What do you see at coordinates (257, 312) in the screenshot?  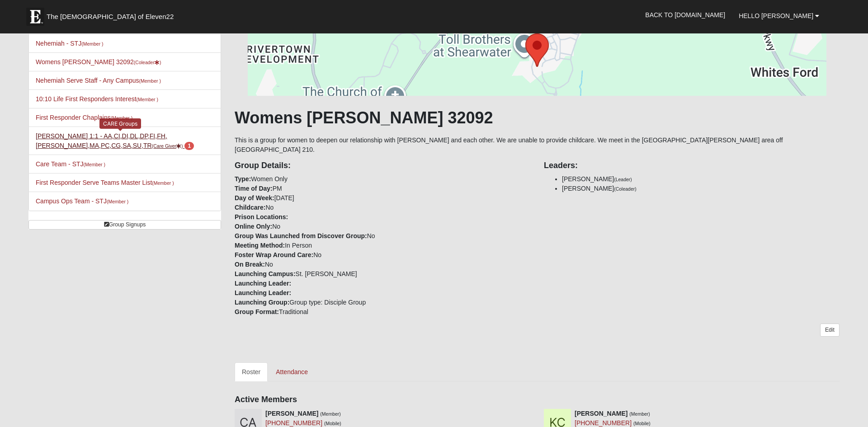 I see `strong: Group Format:` at bounding box center [257, 312].